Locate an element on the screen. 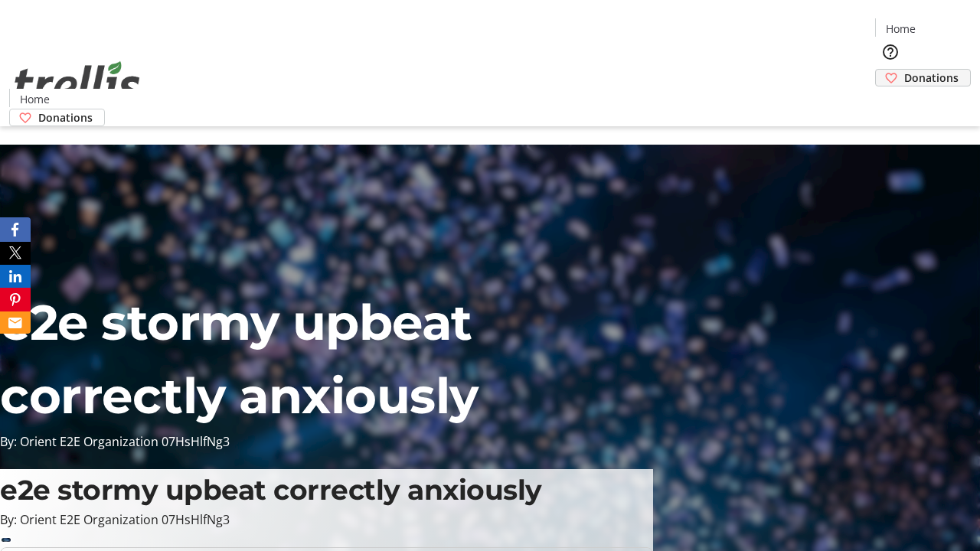  img: Orient E2E Organization 07HsHlfNg3's Logo is located at coordinates (77, 82).